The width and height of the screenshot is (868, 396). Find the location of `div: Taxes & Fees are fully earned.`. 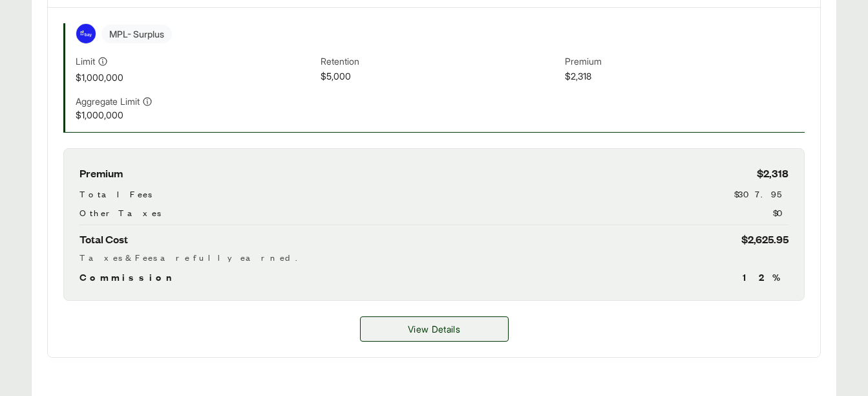

div: Taxes & Fees are fully earned. is located at coordinates (434, 257).